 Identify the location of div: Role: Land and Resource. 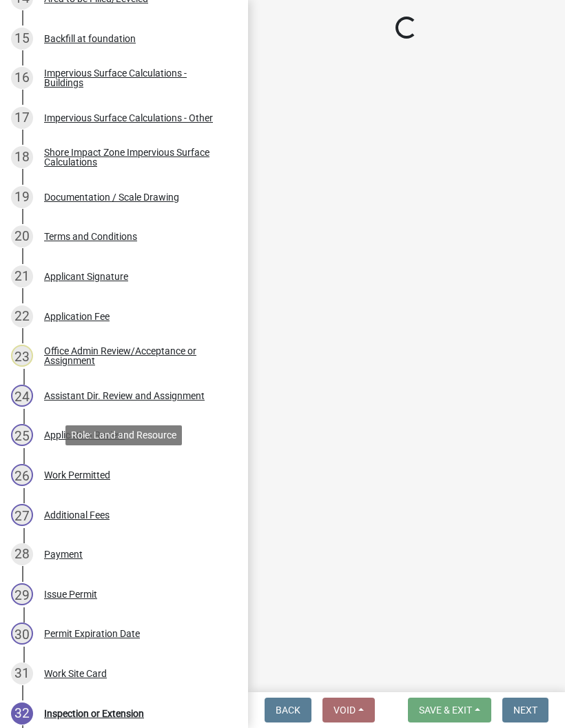
(124, 435).